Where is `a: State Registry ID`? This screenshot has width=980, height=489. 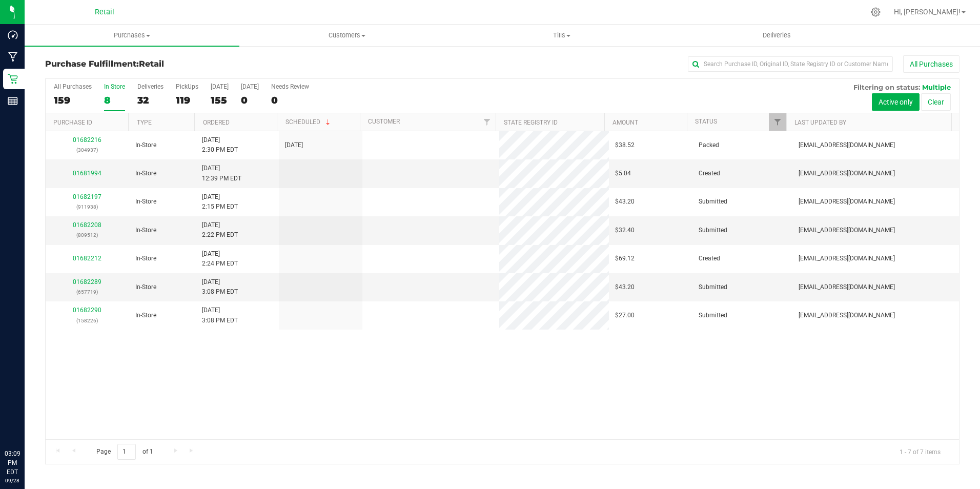 a: State Registry ID is located at coordinates (530, 122).